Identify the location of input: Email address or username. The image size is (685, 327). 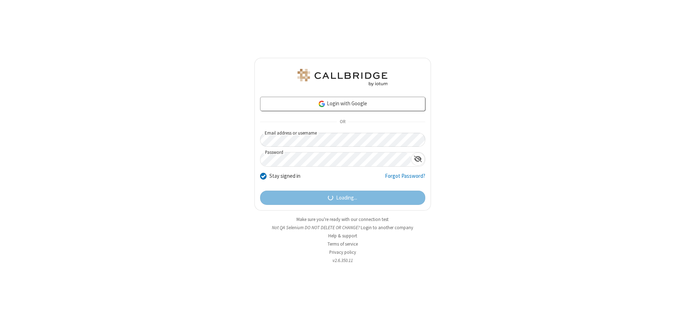
(342, 139).